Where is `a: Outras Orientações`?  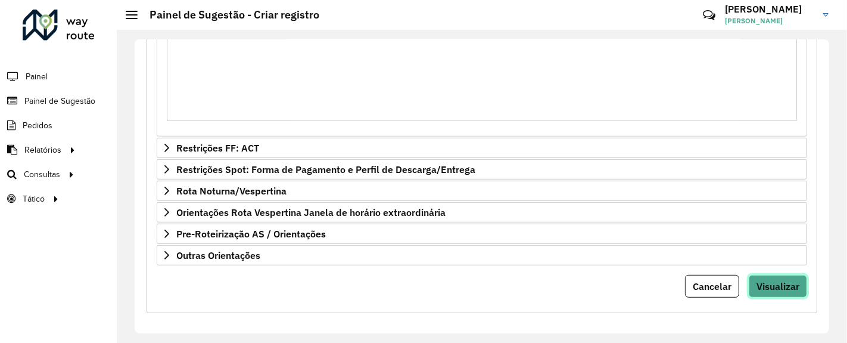 a: Outras Orientações is located at coordinates (482, 255).